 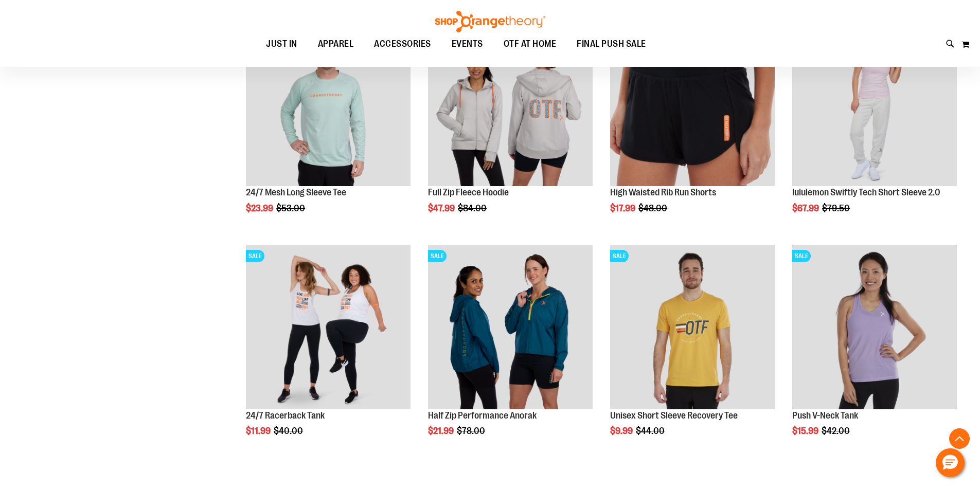 I want to click on span: $48.00, so click(x=653, y=208).